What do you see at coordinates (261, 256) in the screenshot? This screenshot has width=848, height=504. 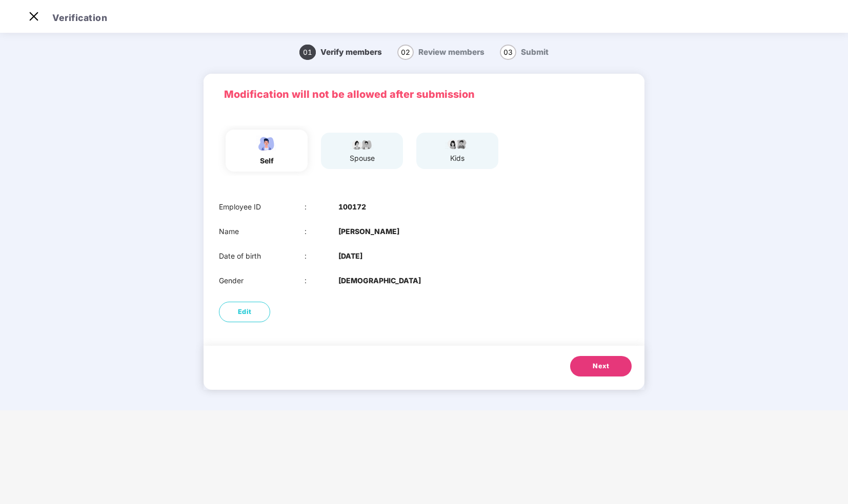 I see `div: Date of birth` at bounding box center [261, 256].